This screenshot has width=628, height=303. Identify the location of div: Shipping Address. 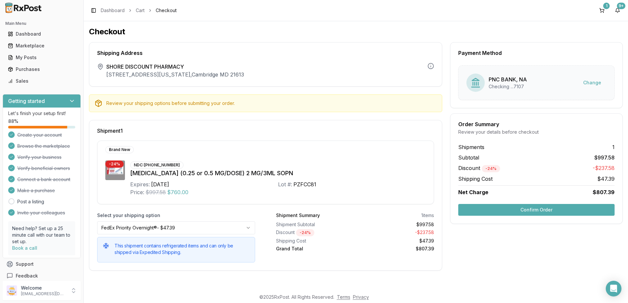
(266, 53).